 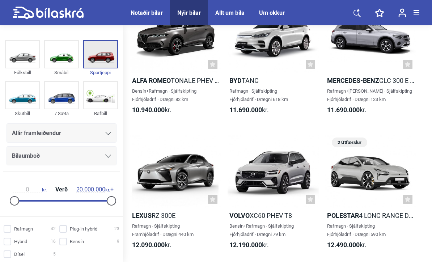 I want to click on span: Allir framleiðendur, so click(x=37, y=133).